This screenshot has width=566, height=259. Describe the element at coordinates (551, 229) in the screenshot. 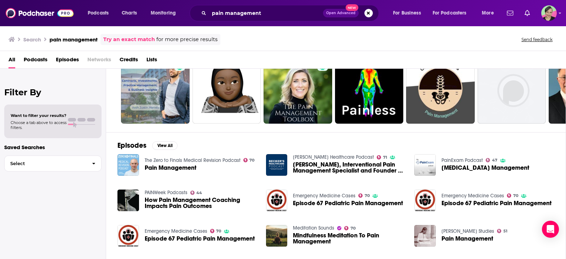

I see `div: Open Intercom Messenger` at that location.